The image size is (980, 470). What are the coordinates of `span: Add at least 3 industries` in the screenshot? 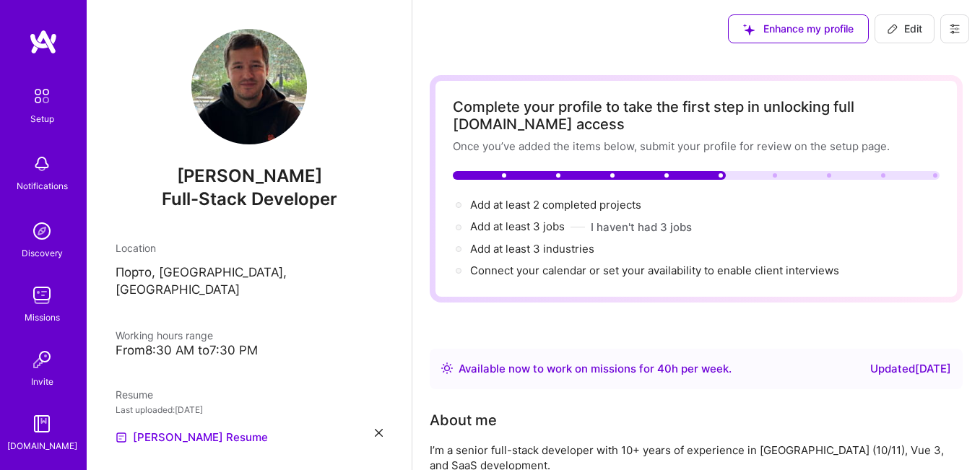 It's located at (533, 248).